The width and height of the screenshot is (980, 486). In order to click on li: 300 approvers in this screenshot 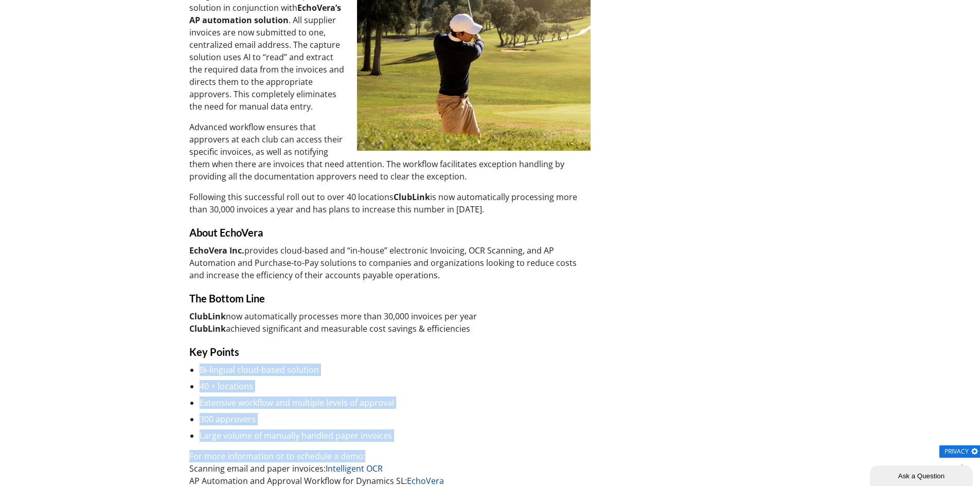, I will do `click(395, 419)`.